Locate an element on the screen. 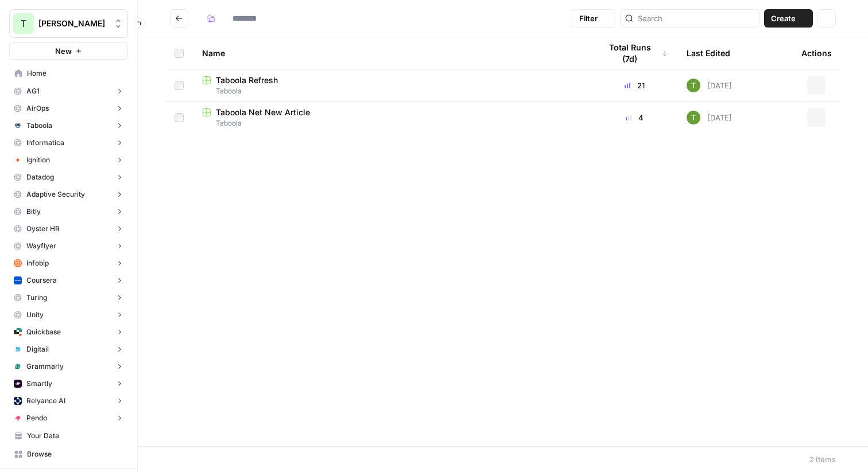 This screenshot has width=868, height=472. button: Informatica is located at coordinates (69, 143).